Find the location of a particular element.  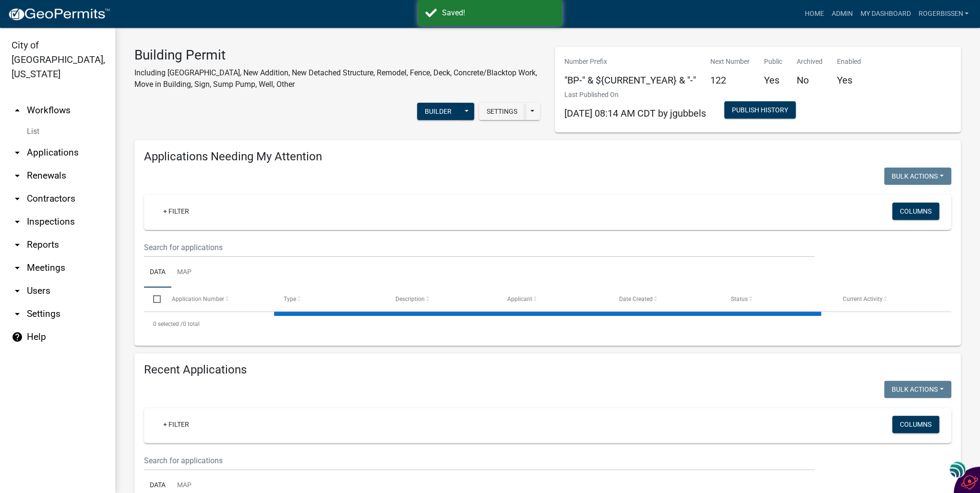

datatable-header-cell: Date Created is located at coordinates (665, 299).